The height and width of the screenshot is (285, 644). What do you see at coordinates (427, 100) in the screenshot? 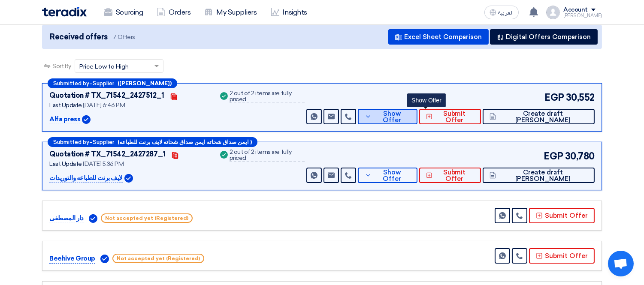
I see `div: Show Offer` at bounding box center [427, 100].